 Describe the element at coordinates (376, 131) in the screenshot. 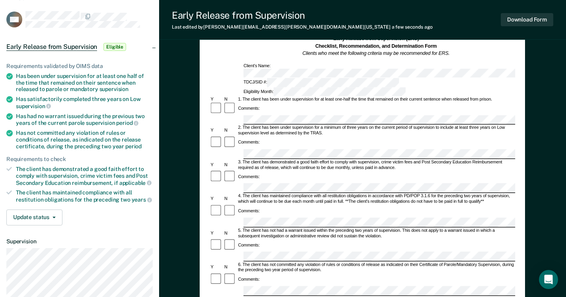

I see `div: 2. The client has been under supervision for a minimum of three years on the current period of su...` at that location.